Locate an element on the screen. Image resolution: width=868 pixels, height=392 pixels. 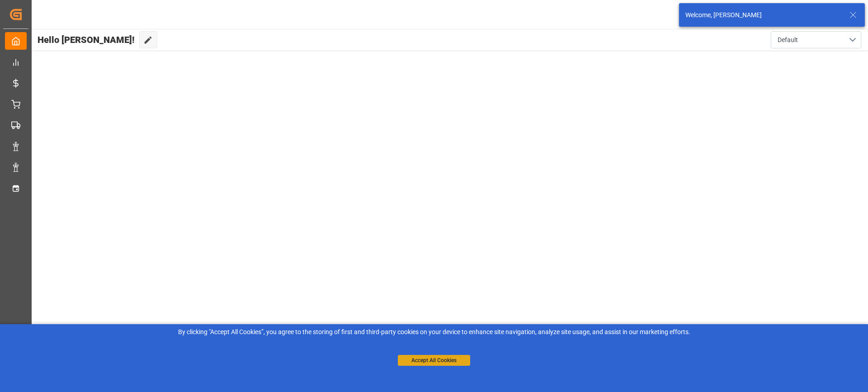
button: open menu is located at coordinates (816, 39).